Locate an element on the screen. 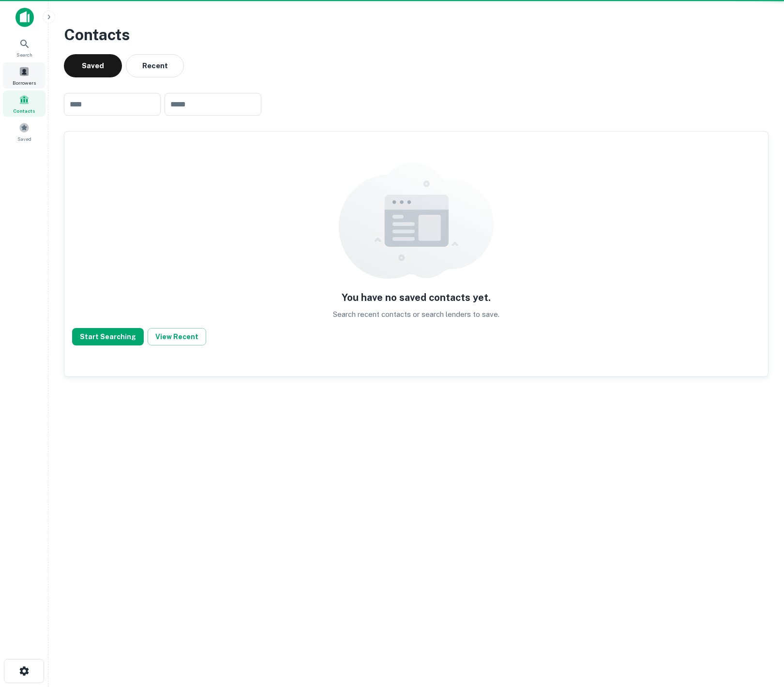 The width and height of the screenshot is (784, 687). div: Contacts is located at coordinates (25, 103).